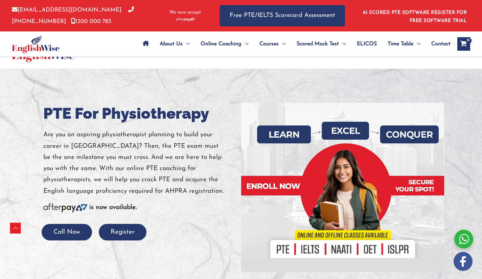  I want to click on a: Time TableMenu Toggle, so click(404, 44).